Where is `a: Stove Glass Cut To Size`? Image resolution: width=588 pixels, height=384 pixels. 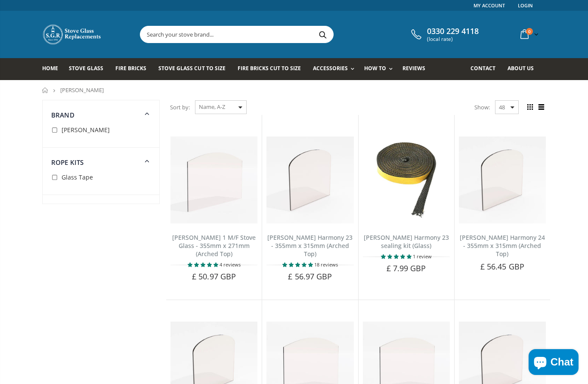 a: Stove Glass Cut To Size is located at coordinates (195, 69).